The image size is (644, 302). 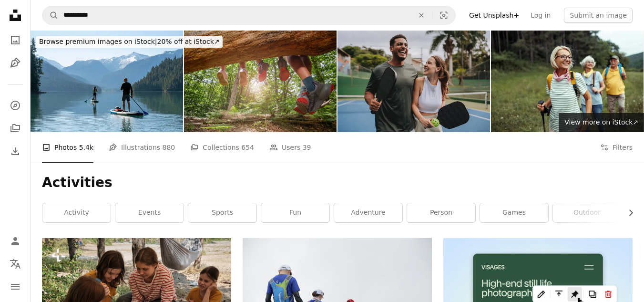 What do you see at coordinates (15, 286) in the screenshot?
I see `button: Menu` at bounding box center [15, 286].